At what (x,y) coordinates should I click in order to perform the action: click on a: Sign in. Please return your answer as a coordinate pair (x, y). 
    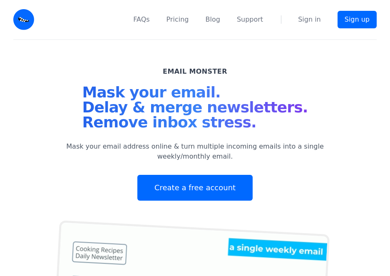
    Looking at the image, I should click on (309, 20).